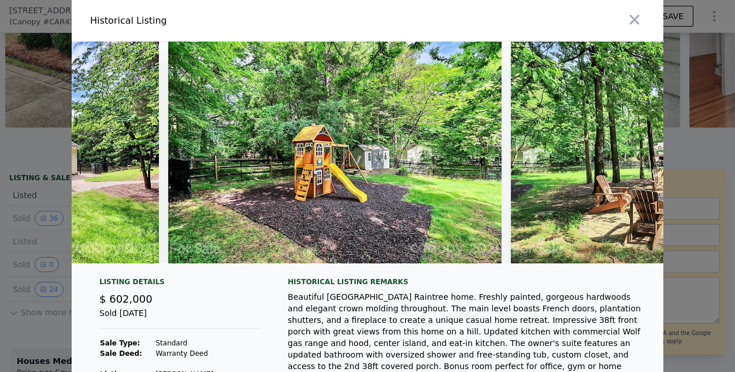  I want to click on strong: Sale Deed:, so click(121, 354).